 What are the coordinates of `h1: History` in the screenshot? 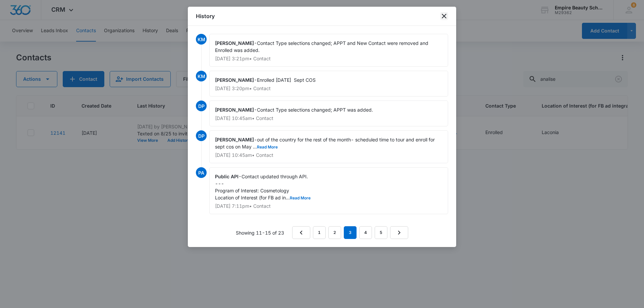 It's located at (206, 16).